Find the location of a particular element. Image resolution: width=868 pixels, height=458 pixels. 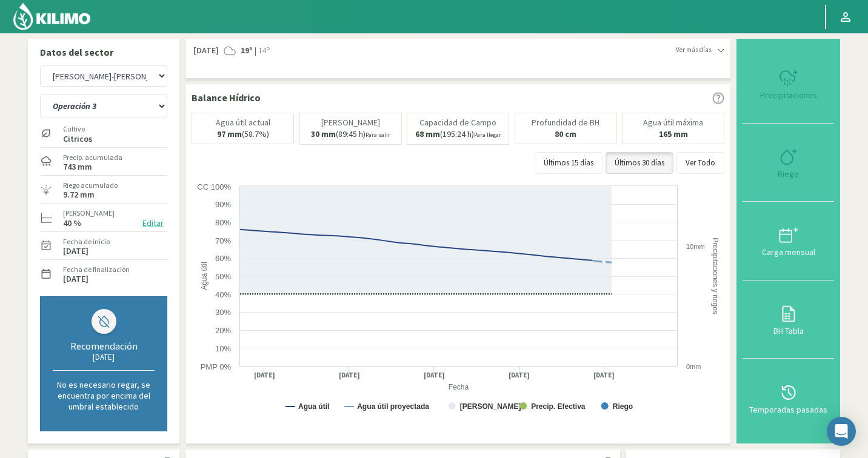

p: Capacidad de Campo is located at coordinates (457, 122).